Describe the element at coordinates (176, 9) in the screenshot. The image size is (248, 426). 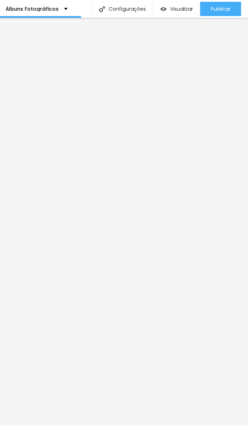
I see `button: Visualizar` at that location.